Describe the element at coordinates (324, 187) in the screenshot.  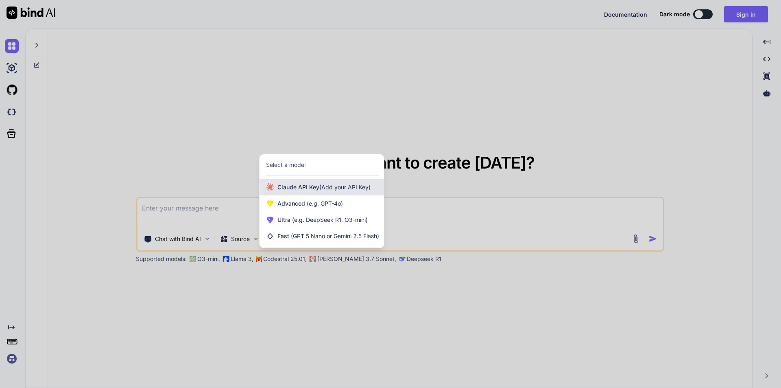
I see `span: Claude API Key` at that location.